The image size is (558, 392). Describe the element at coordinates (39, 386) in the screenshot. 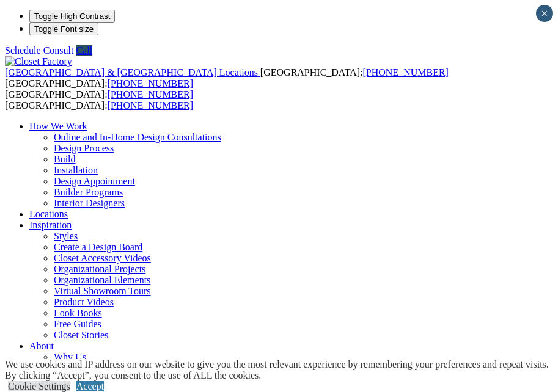

I see `a: Cookie Settings` at that location.